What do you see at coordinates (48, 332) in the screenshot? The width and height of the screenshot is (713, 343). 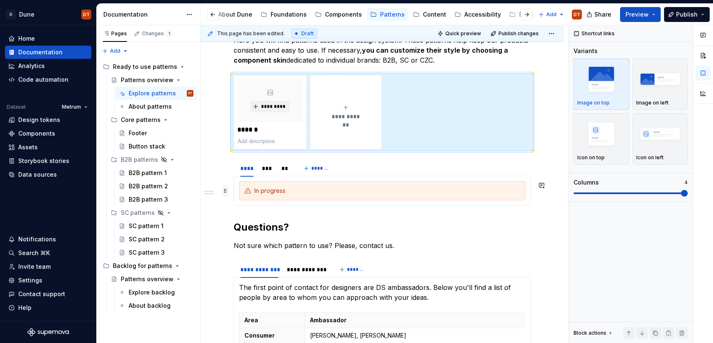 I see `a: Supernova Logo` at bounding box center [48, 332].